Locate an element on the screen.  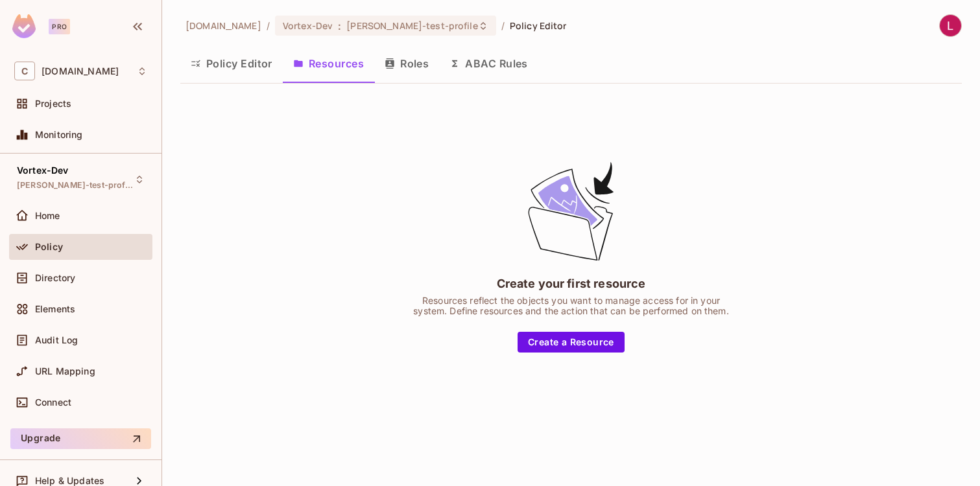
span: Directory is located at coordinates (55, 278).